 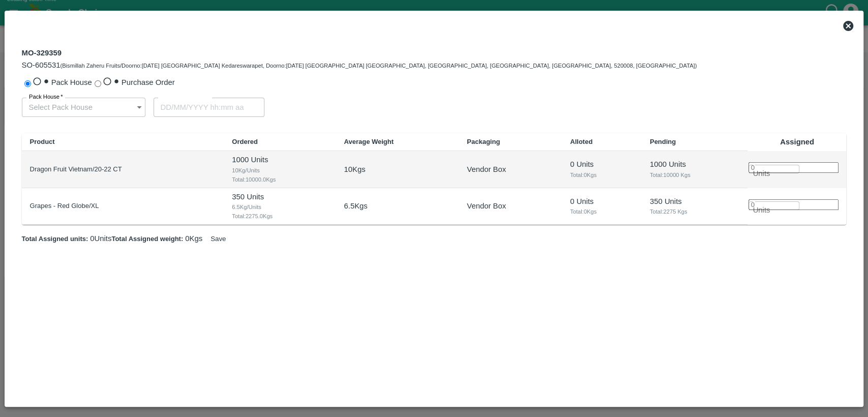 What do you see at coordinates (581, 141) in the screenshot?
I see `b: Alloted` at bounding box center [581, 141].